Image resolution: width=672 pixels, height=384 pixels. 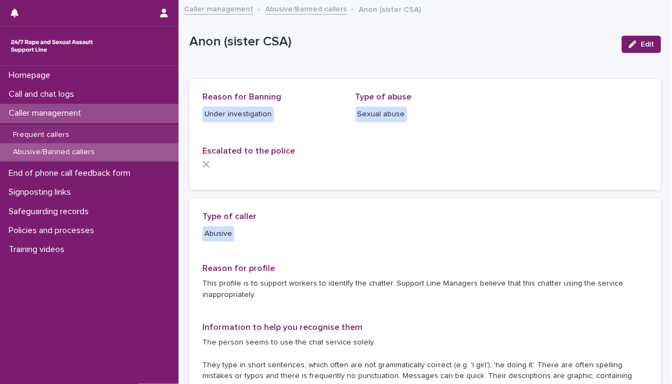 What do you see at coordinates (641, 44) in the screenshot?
I see `button: Edit` at bounding box center [641, 44].